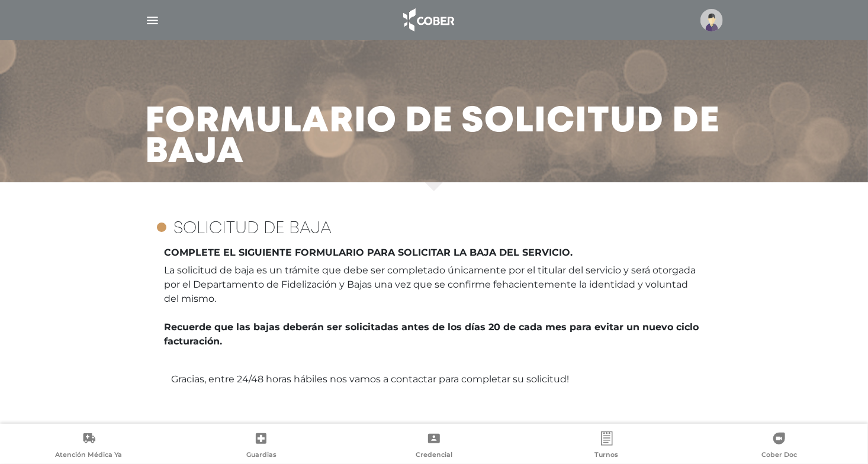 The image size is (868, 464). What do you see at coordinates (89, 447) in the screenshot?
I see `a: Atención Médica Ya` at bounding box center [89, 447].